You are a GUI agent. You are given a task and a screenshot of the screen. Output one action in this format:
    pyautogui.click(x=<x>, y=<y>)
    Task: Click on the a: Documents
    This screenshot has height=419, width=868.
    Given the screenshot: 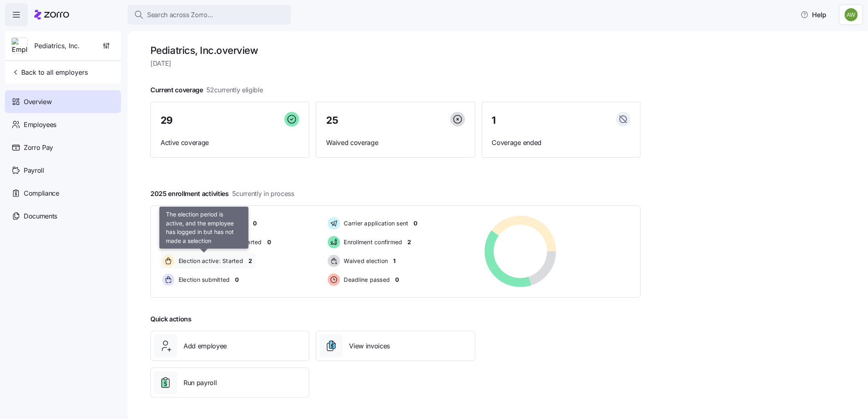 What is the action you would take?
    pyautogui.click(x=63, y=216)
    